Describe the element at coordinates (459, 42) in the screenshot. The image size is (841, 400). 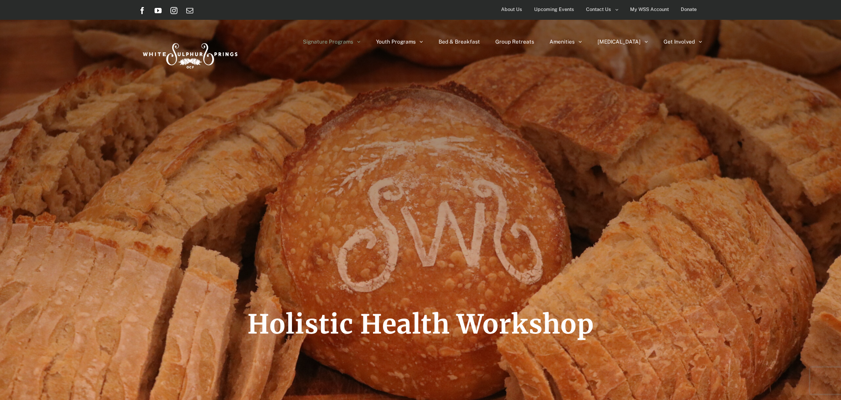
I see `a: Bed & Breakfast` at that location.